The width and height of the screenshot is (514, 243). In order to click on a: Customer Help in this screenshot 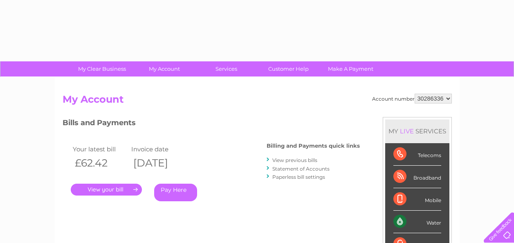, I will do `click(288, 69)`.